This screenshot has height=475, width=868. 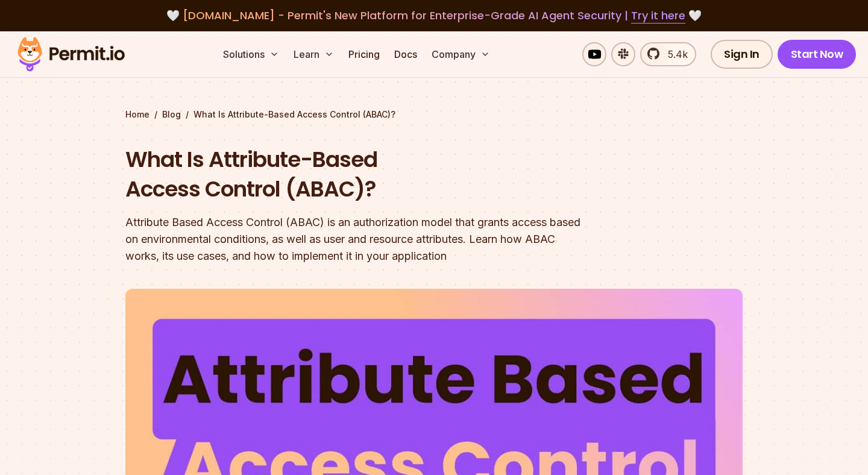 What do you see at coordinates (137, 114) in the screenshot?
I see `a: Home` at bounding box center [137, 114].